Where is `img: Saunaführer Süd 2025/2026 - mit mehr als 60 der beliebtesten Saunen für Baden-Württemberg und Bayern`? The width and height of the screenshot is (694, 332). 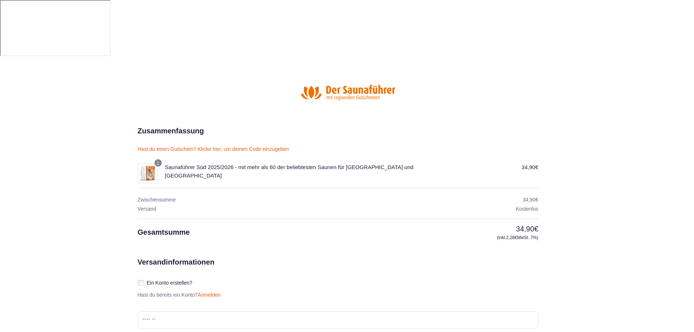 img: Saunaführer Süd 2025/2026 - mit mehr als 60 der beliebtesten Saunen für Baden-Württemberg und Bayern is located at coordinates (147, 173).